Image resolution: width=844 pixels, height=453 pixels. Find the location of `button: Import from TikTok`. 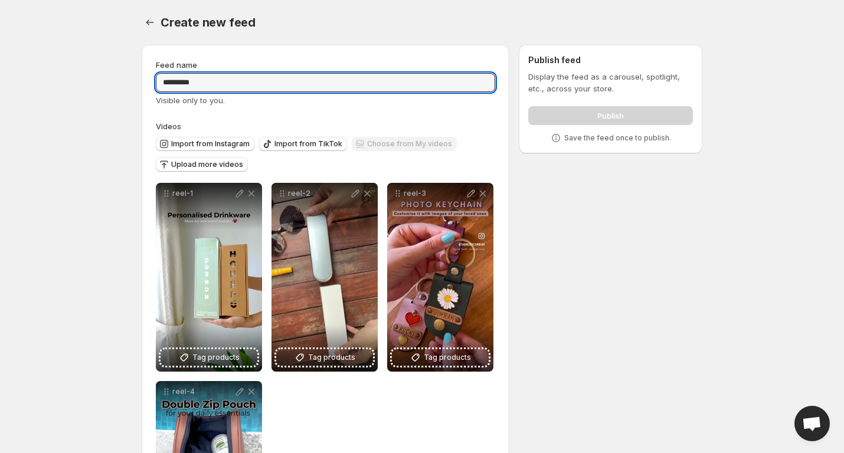

button: Import from TikTok is located at coordinates (303, 144).